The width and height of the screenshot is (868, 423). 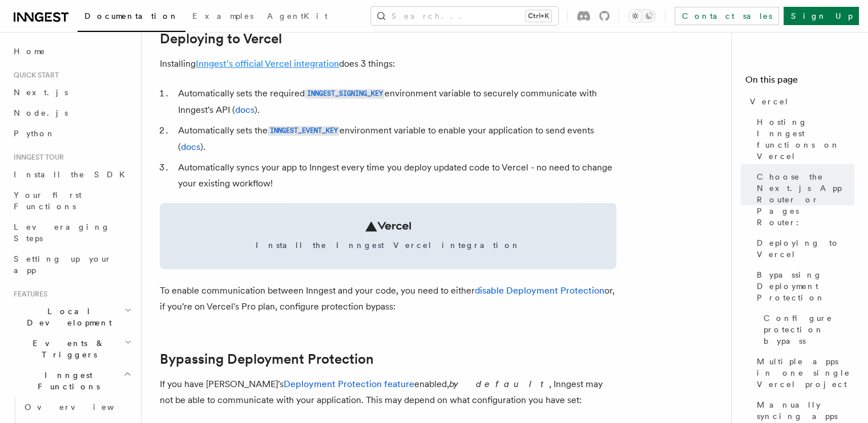 What do you see at coordinates (72, 134) in the screenshot?
I see `a: Python` at bounding box center [72, 134].